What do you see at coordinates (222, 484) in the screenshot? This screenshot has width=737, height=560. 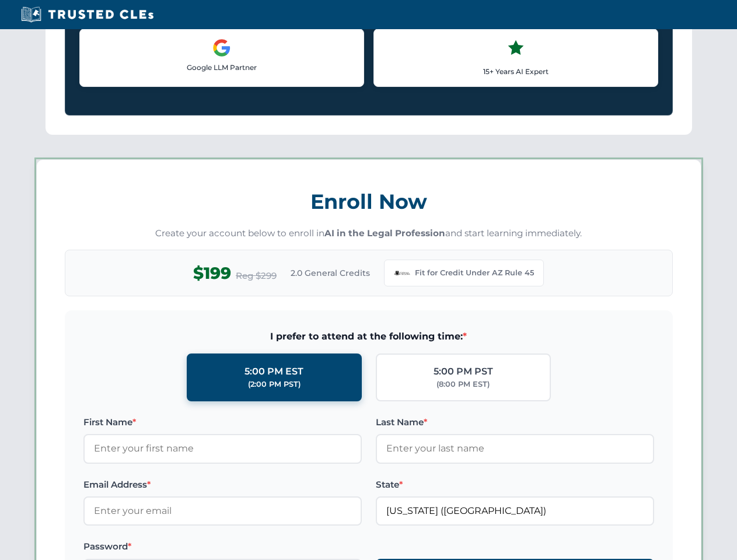 I see `label: Email Address` at bounding box center [222, 484].